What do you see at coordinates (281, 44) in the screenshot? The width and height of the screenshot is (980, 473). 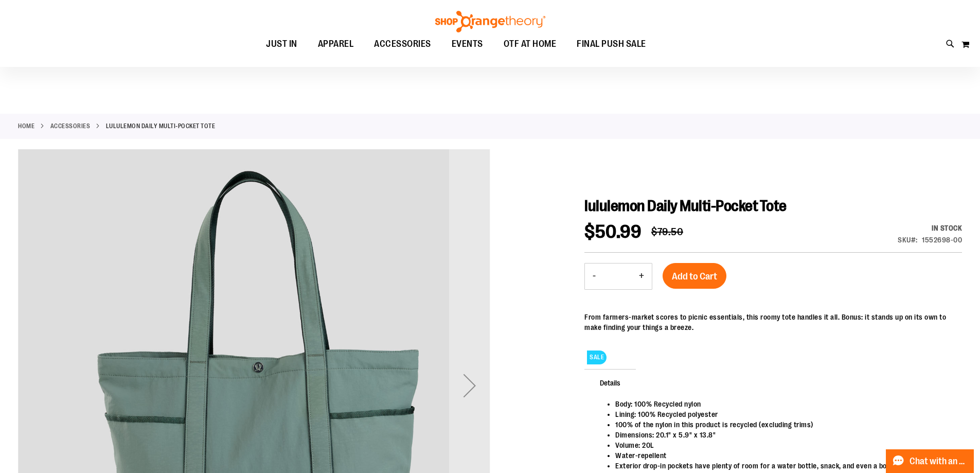 I see `a: JUST IN` at bounding box center [281, 44].